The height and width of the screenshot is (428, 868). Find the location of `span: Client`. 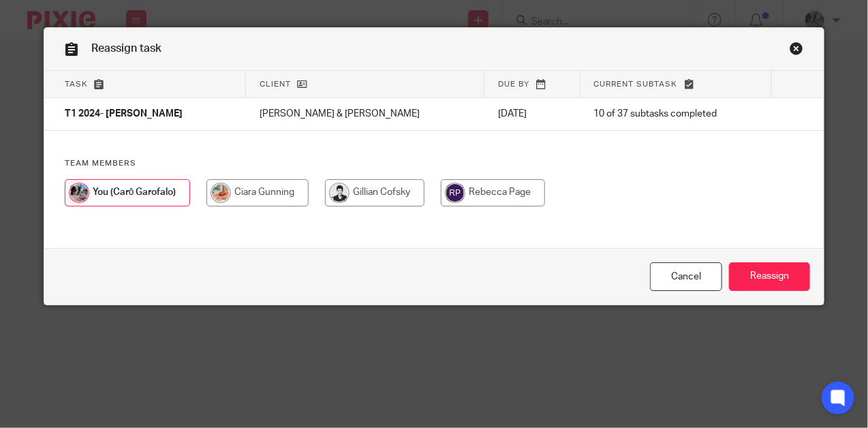

span: Client is located at coordinates (275, 84).